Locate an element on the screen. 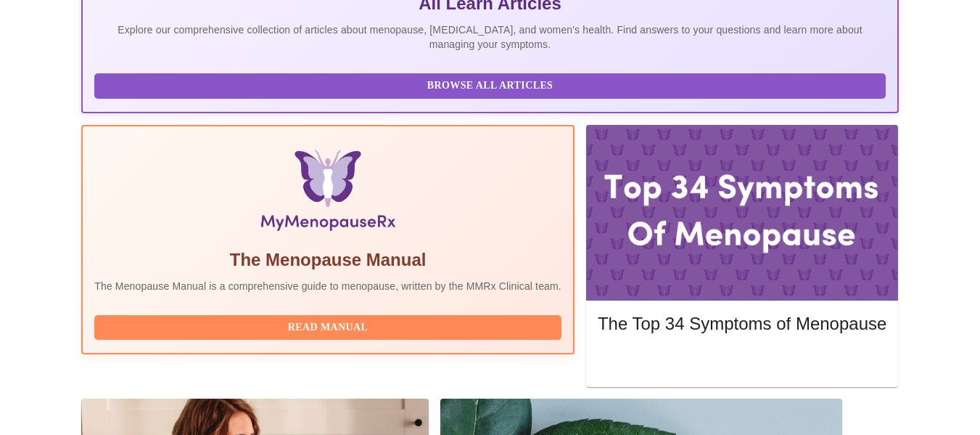  span: Read Manual is located at coordinates (328, 327).